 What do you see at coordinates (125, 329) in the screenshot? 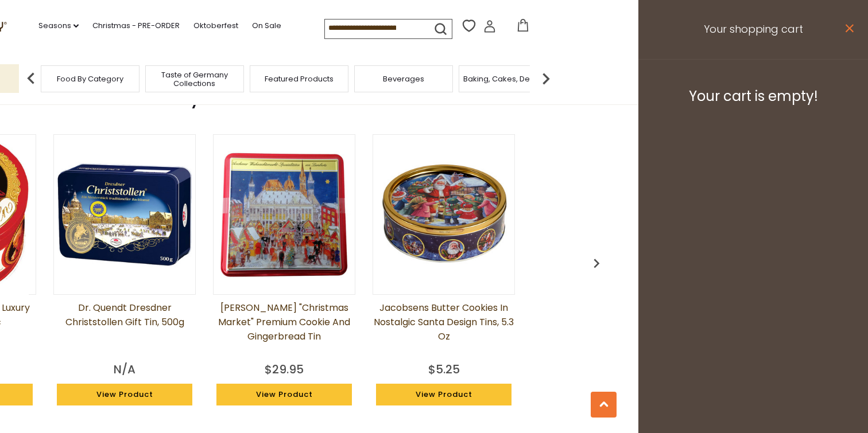
I see `a: Dr. Quendt Dresdner Christstollen Gift Tin, 500g` at bounding box center [125, 329].